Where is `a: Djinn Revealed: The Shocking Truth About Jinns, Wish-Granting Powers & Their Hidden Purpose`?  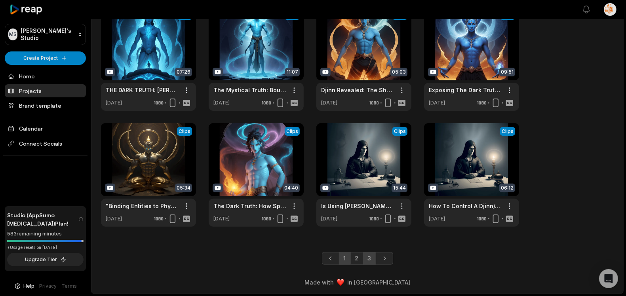 a: Djinn Revealed: The Shocking Truth About Jinns, Wish-Granting Powers & Their Hidden Purpose is located at coordinates (358, 90).